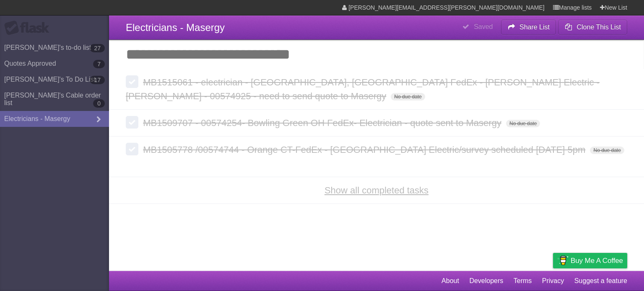  I want to click on b: 27, so click(98, 48).